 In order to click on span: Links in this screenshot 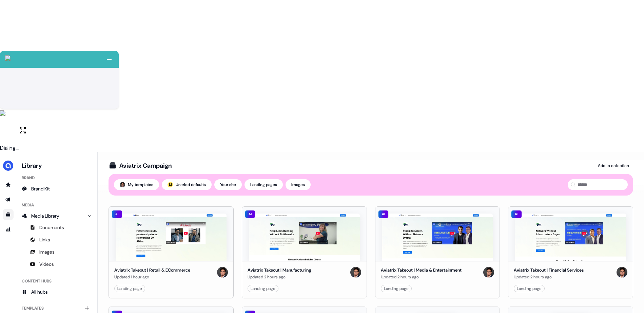, I will do `click(45, 240)`.